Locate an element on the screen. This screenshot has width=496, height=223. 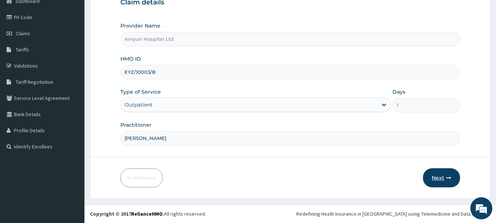
div: Chat with us now is located at coordinates (81, 46).